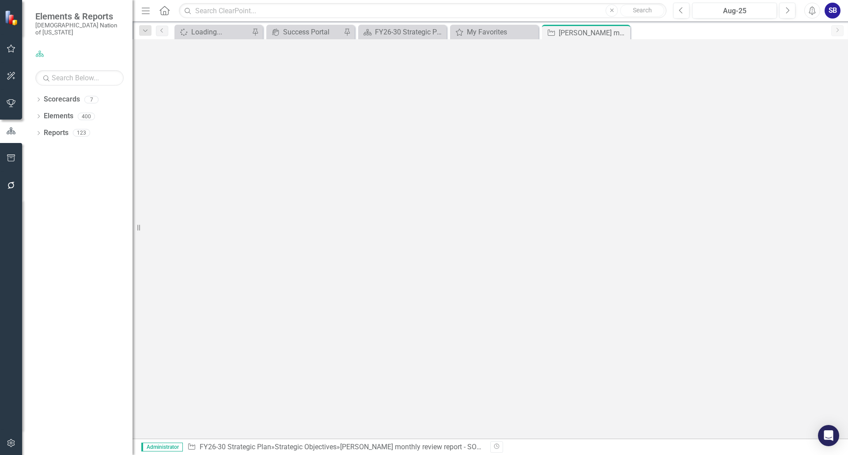 The height and width of the screenshot is (455, 848). Describe the element at coordinates (494, 32) in the screenshot. I see `a: My Favorites` at that location.